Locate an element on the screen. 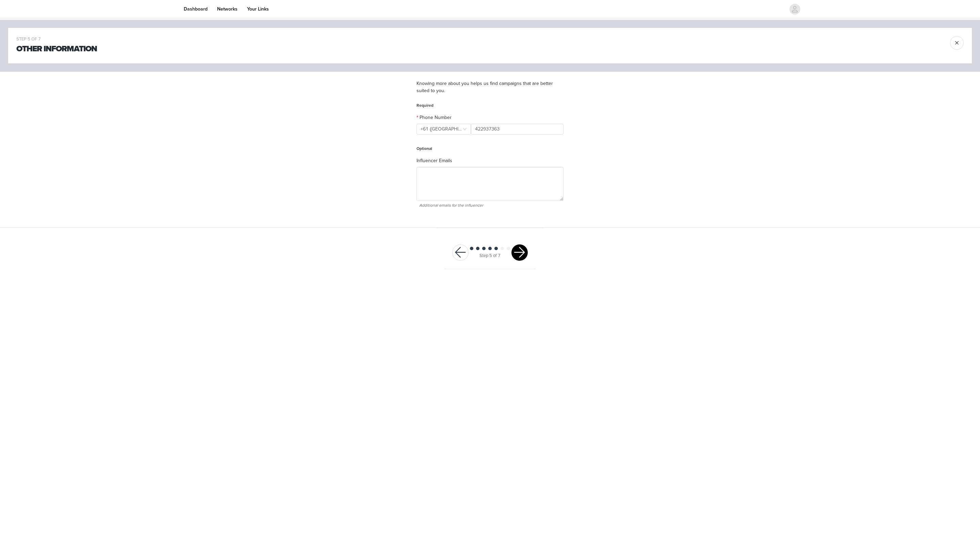 The height and width of the screenshot is (552, 980). h5: Required is located at coordinates (490, 105).